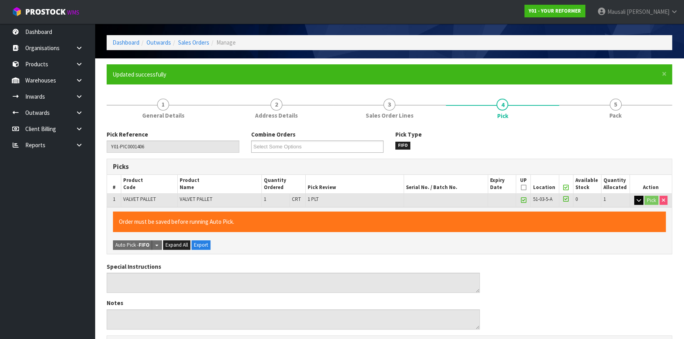  I want to click on img: cube-alt.png, so click(17, 11).